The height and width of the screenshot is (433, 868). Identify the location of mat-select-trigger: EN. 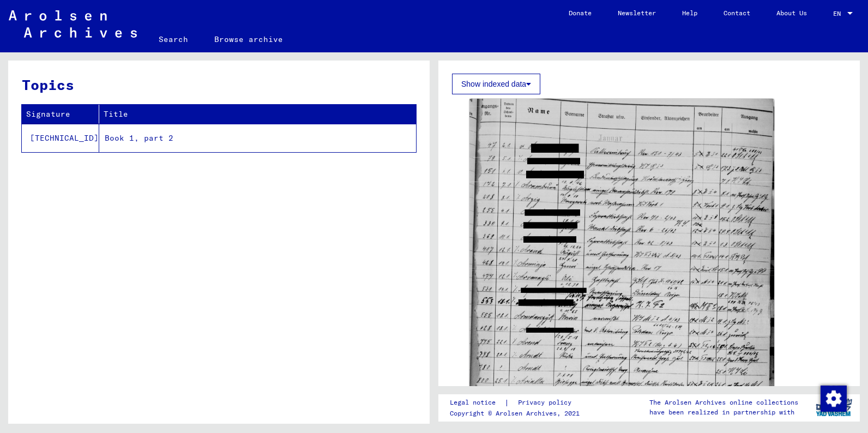
(837, 13).